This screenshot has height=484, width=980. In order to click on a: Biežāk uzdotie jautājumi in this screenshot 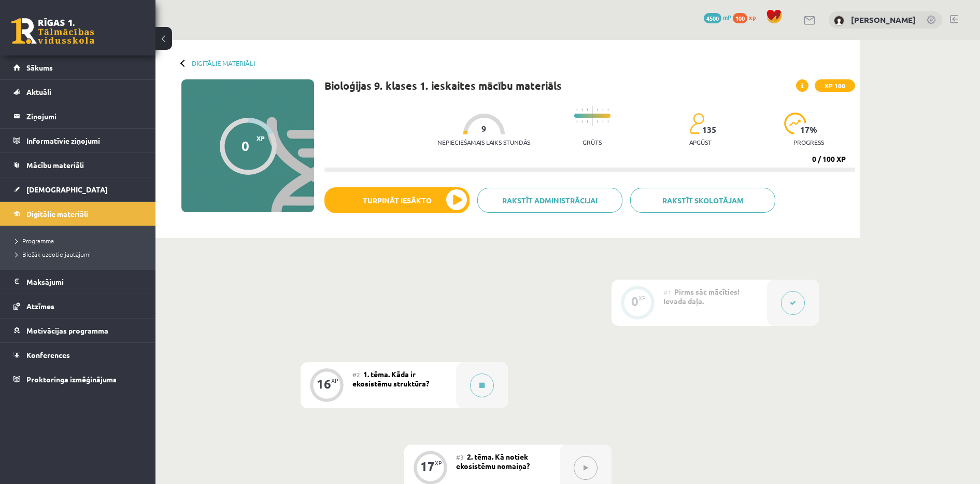, I will do `click(80, 254)`.